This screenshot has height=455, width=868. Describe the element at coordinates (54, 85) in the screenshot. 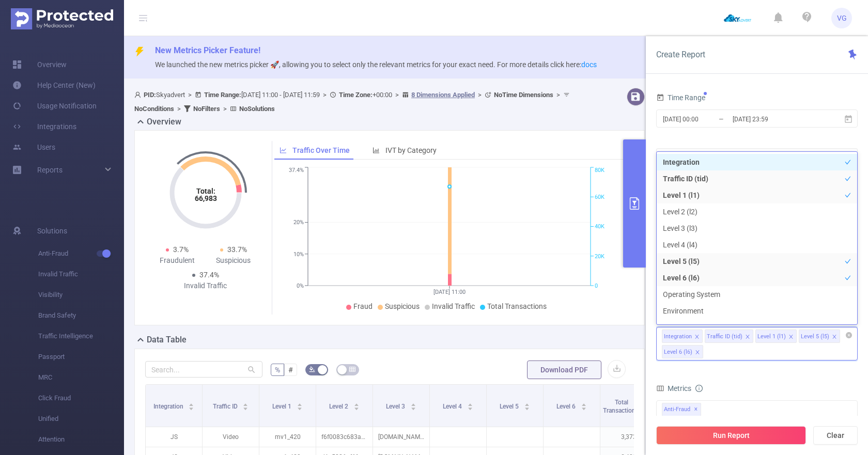

I see `a: Help Center (New)` at that location.